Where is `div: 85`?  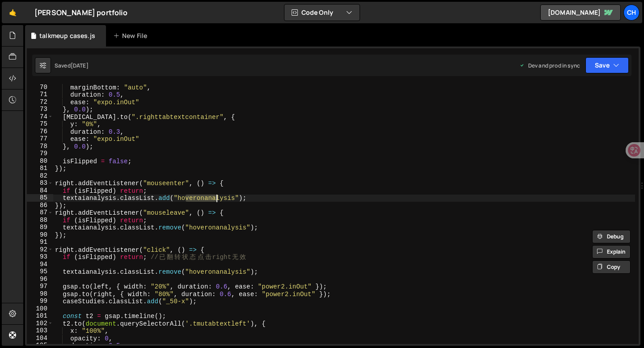
div: 85 is located at coordinates (39, 197).